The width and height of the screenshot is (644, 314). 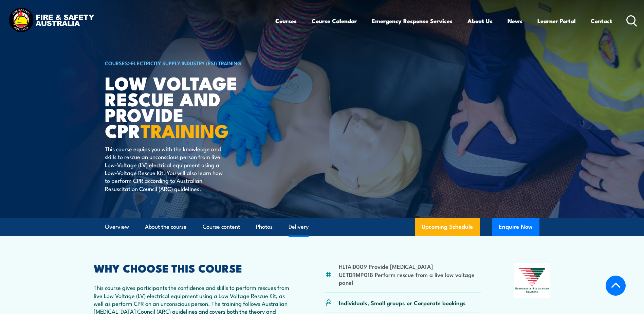 What do you see at coordinates (166, 227) in the screenshot?
I see `a: About the course` at bounding box center [166, 227].